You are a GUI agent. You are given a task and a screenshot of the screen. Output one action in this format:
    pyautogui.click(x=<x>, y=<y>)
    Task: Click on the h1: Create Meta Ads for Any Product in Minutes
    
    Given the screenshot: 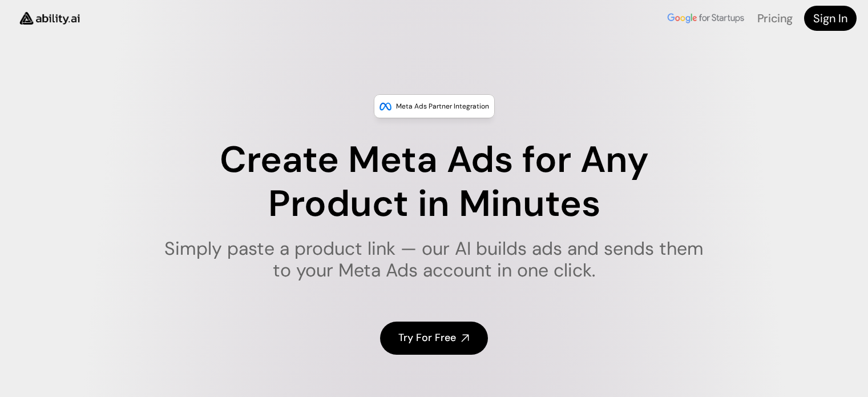 What is the action you would take?
    pyautogui.click(x=434, y=182)
    